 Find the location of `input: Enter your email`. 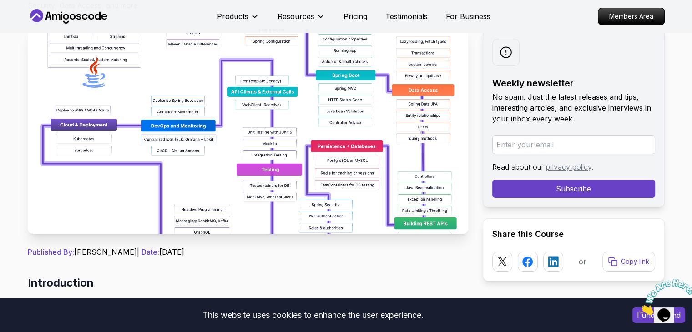

input: Enter your email is located at coordinates (574, 145).